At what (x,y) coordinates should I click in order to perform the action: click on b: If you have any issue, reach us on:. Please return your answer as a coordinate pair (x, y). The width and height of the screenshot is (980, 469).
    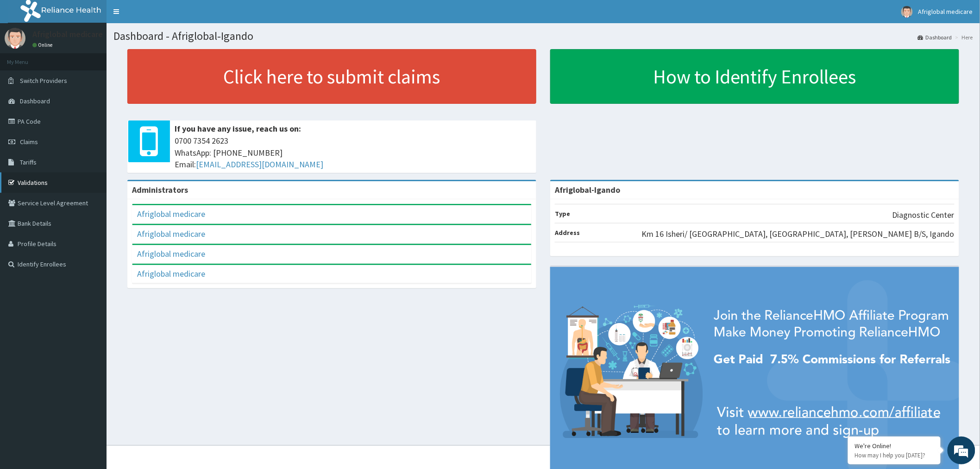
    Looking at the image, I should click on (237, 129).